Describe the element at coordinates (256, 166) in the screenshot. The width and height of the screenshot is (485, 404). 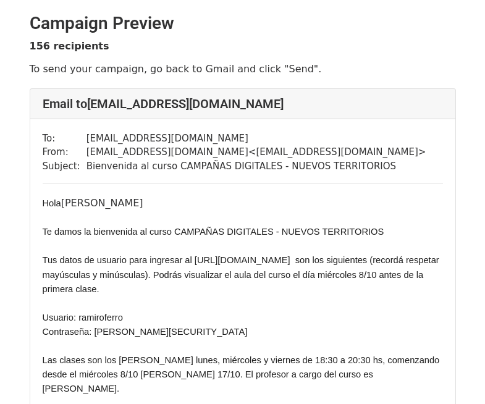
I see `td: Bienvenida al curso CAMPAÑAS DIGITALES - NUEVOS TERRITORIOS` at that location.